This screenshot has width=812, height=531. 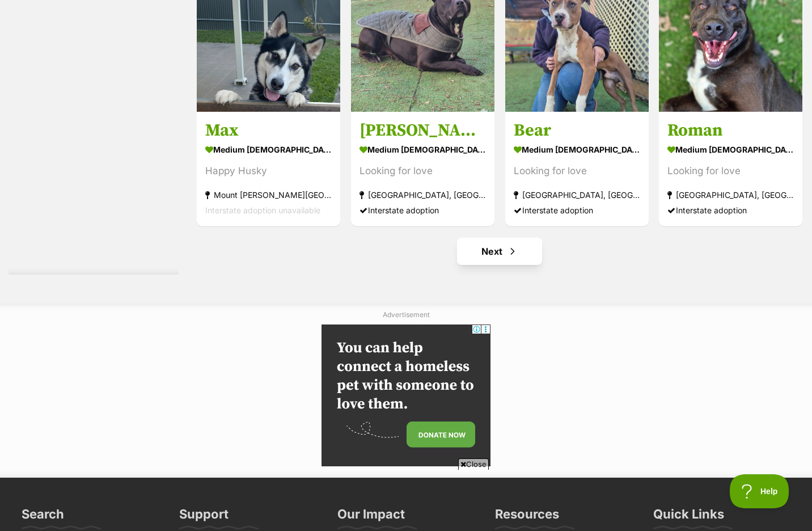 What do you see at coordinates (576, 131) in the screenshot?
I see `h3: Bear` at bounding box center [576, 131].